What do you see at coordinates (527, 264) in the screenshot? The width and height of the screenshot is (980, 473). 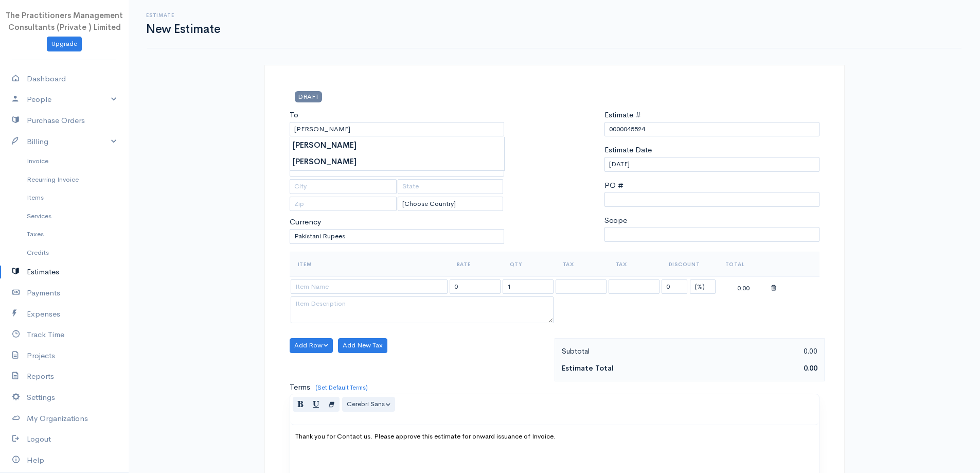 I see `th: Qty` at bounding box center [527, 264].